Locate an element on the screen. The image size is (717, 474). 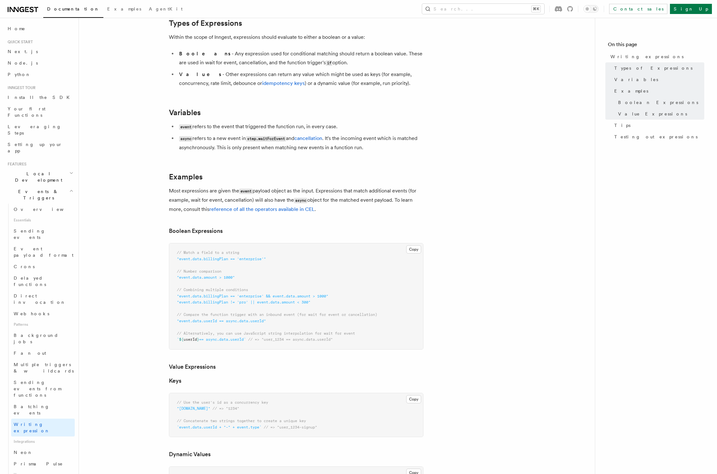
a: Keys is located at coordinates (175, 381).